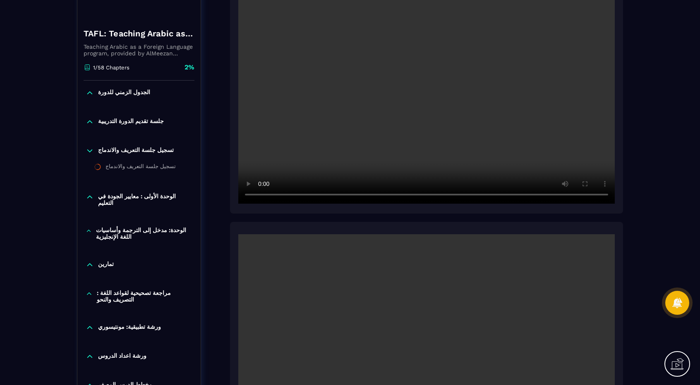 This screenshot has width=700, height=385. Describe the element at coordinates (111, 67) in the screenshot. I see `p: 1/58 Chapters` at that location.